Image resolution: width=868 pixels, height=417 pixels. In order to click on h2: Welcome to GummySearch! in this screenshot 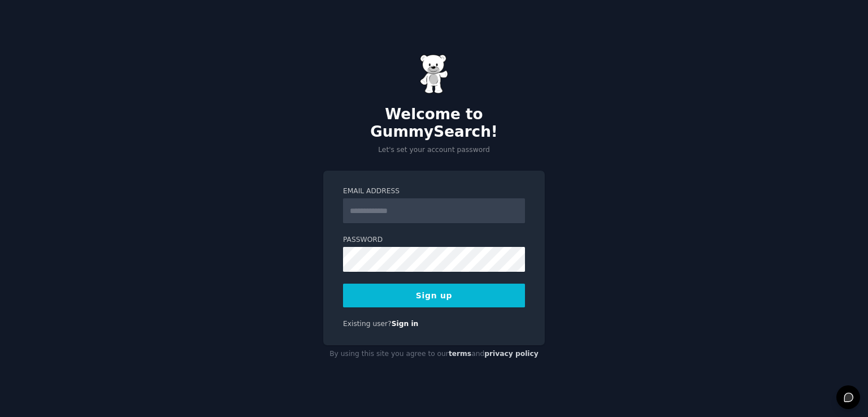, I will do `click(434, 123)`.